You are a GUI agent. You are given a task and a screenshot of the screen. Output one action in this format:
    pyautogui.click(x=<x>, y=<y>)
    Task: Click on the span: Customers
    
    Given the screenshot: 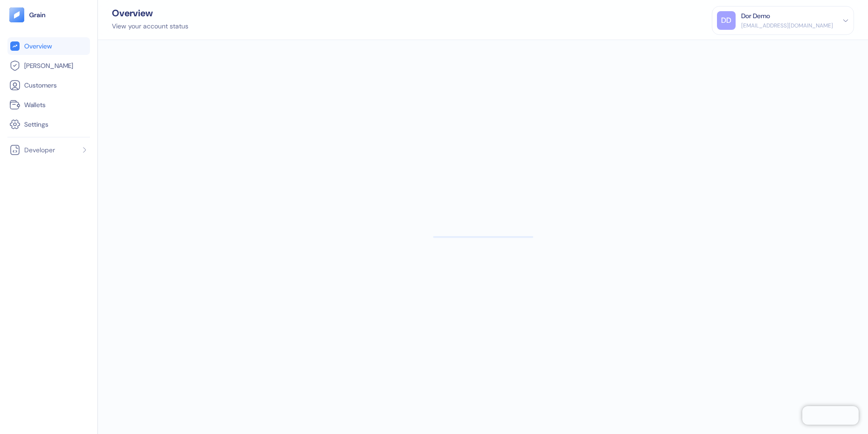 What is the action you would take?
    pyautogui.click(x=41, y=85)
    